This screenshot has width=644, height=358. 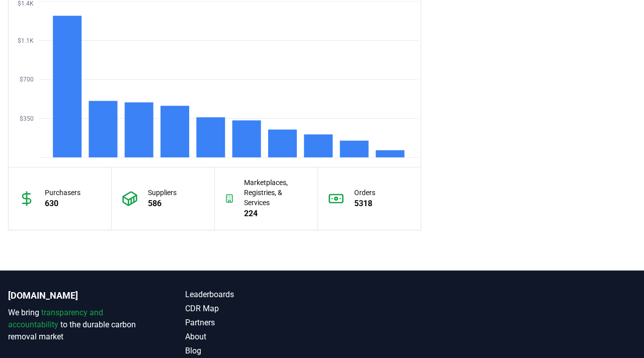 What do you see at coordinates (365, 204) in the screenshot?
I see `p: 5318` at bounding box center [365, 204].